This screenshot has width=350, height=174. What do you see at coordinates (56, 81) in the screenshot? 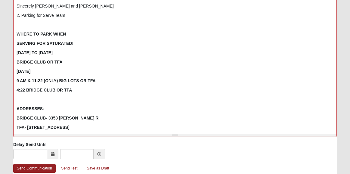
I see `b: 9 AM & 11:22 (ONLY) BIG LOTS OR TFA` at bounding box center [56, 81].